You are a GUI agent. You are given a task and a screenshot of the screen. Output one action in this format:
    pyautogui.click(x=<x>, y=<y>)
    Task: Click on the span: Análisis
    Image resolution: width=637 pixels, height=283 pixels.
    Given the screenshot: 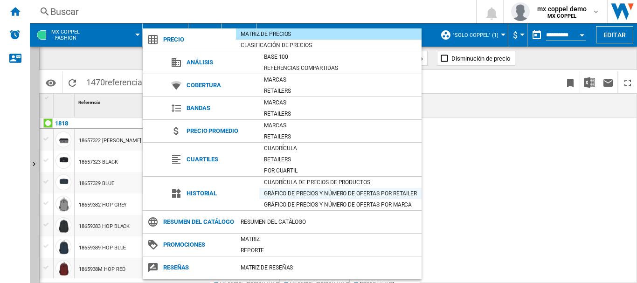 What is the action you would take?
    pyautogui.click(x=221, y=62)
    